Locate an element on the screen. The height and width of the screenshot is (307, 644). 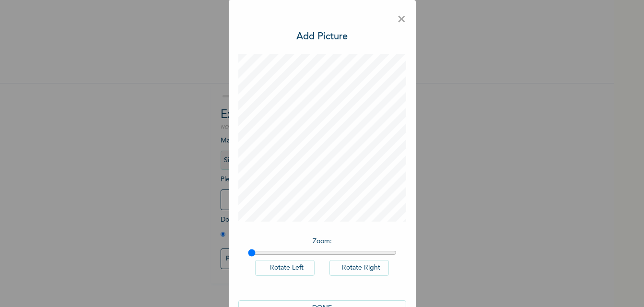
span: Please add a recent Passport Photograph is located at coordinates (307, 195).